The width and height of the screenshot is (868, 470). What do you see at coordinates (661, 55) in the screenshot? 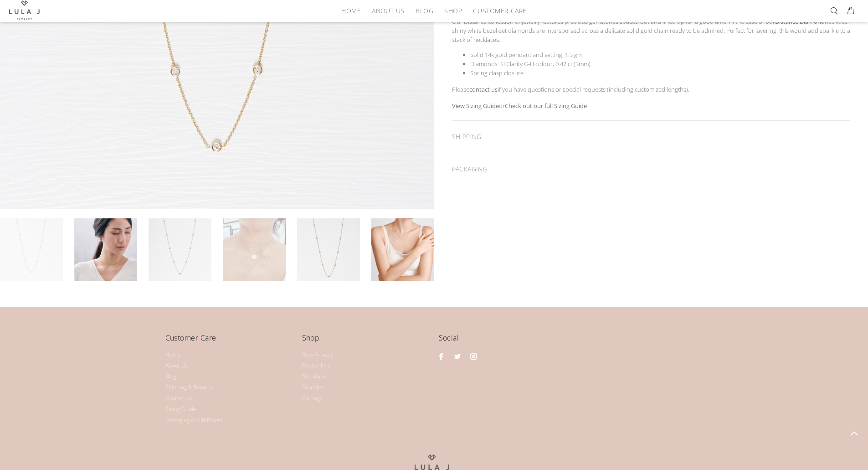
I see `li: Solid 14k gold pendant and setting, 1.3 gm` at bounding box center [661, 55].